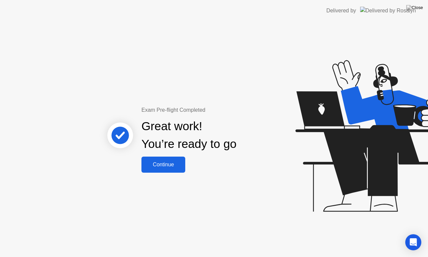 The width and height of the screenshot is (428, 257). I want to click on div: Delivered by, so click(341, 11).